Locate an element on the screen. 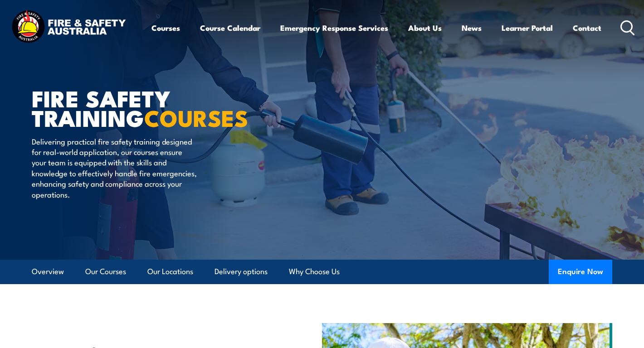 The image size is (644, 348). button: Enquire Now is located at coordinates (580, 272).